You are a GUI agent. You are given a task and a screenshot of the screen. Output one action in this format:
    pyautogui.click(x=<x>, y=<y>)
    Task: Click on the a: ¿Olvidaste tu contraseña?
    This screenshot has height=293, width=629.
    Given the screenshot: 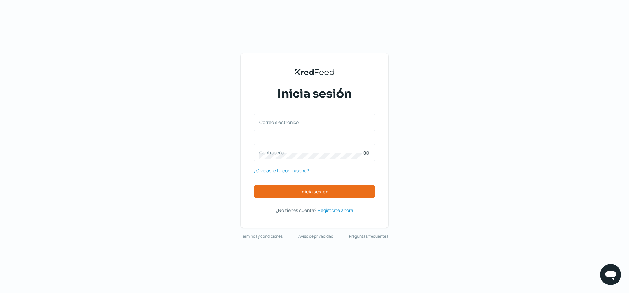 What is the action you would take?
    pyautogui.click(x=282, y=170)
    